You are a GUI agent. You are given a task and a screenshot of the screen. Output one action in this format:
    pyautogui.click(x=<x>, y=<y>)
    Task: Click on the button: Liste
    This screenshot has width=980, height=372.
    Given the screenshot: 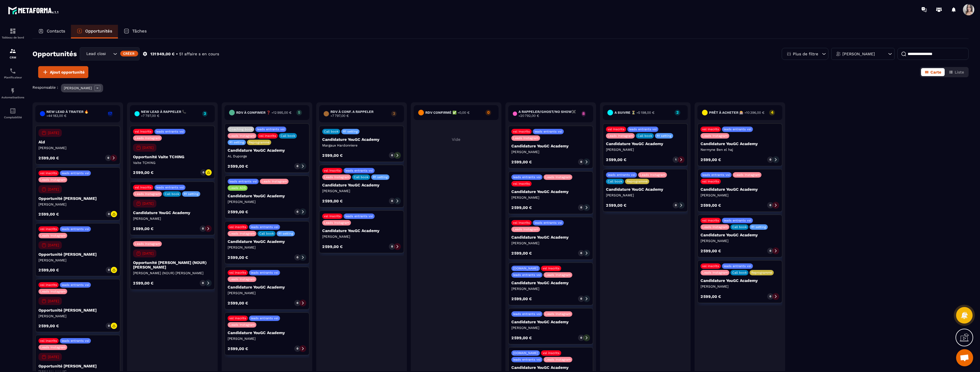 What is the action you would take?
    pyautogui.click(x=957, y=72)
    